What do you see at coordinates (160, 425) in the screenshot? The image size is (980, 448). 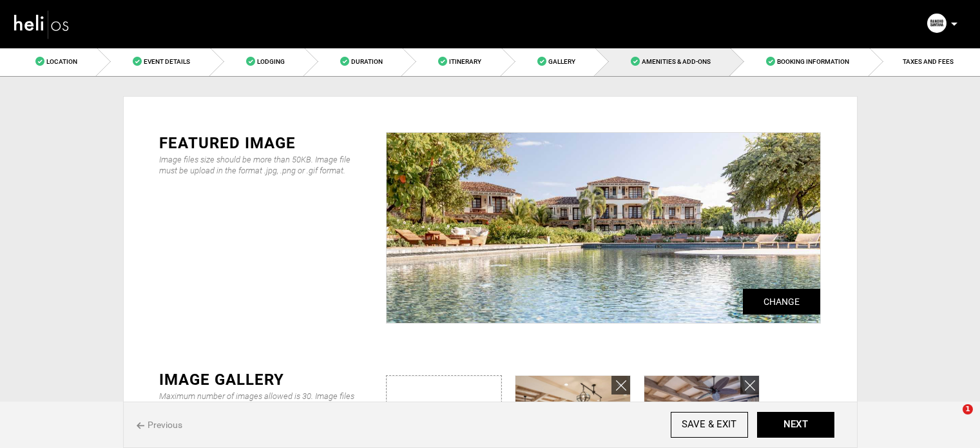 I see `span: Previous` at bounding box center [160, 425].